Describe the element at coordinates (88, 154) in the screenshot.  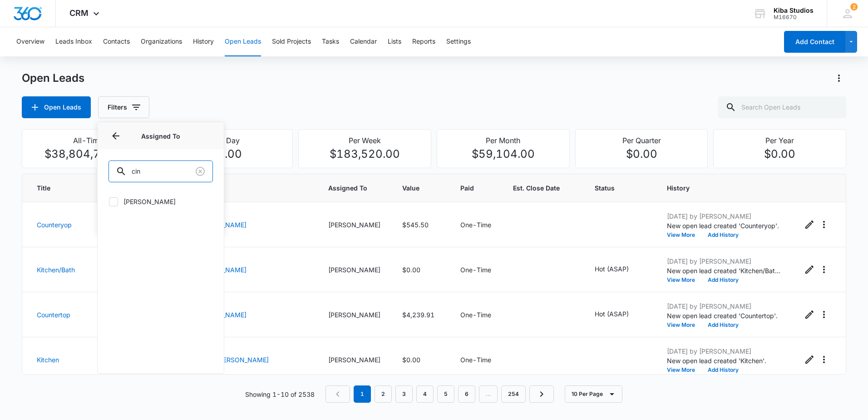
I see `p: $38,804,737.57` at that location.